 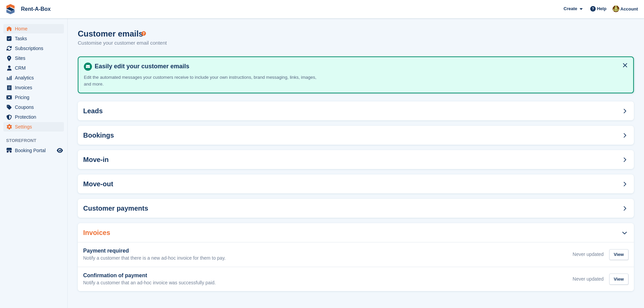 I want to click on span: Booking Portal, so click(x=35, y=150).